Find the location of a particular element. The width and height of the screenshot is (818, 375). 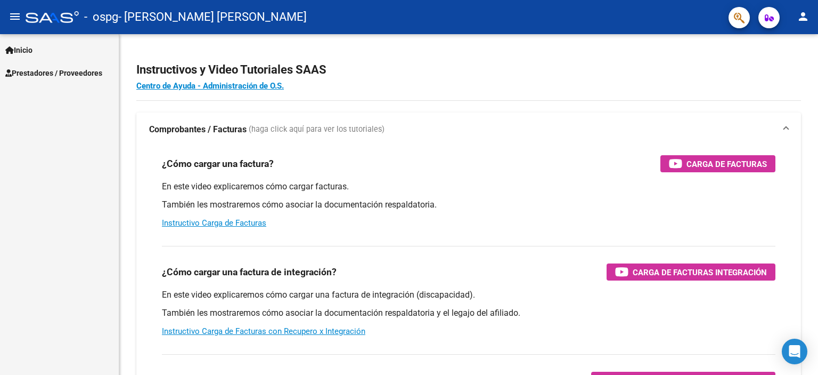

div: Open Intercom Messenger is located at coordinates (795, 351).